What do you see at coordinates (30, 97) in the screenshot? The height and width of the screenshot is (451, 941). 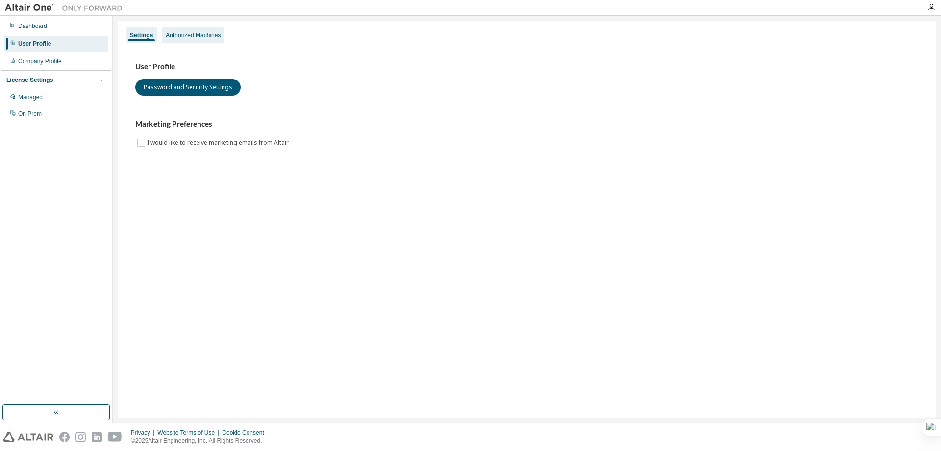 I see `div: Managed` at bounding box center [30, 97].